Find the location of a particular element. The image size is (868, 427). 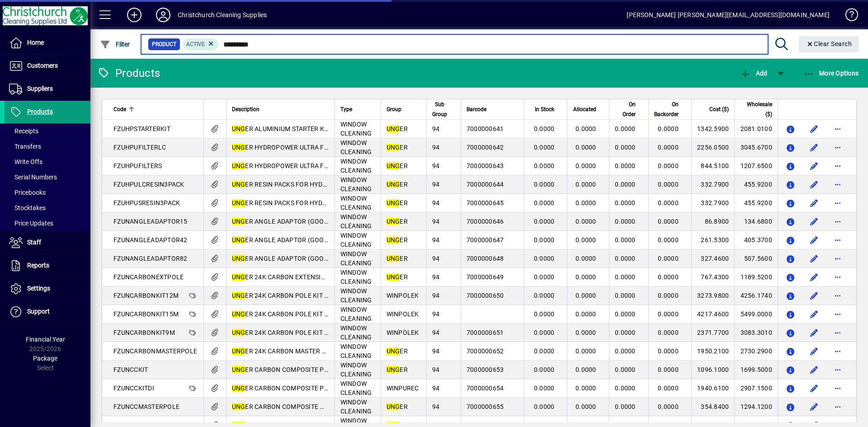

button: More Options is located at coordinates (831, 73).